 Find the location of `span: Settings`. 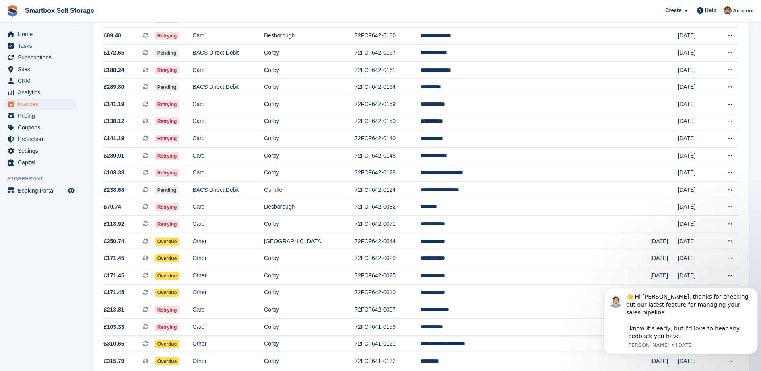

span: Settings is located at coordinates (42, 151).